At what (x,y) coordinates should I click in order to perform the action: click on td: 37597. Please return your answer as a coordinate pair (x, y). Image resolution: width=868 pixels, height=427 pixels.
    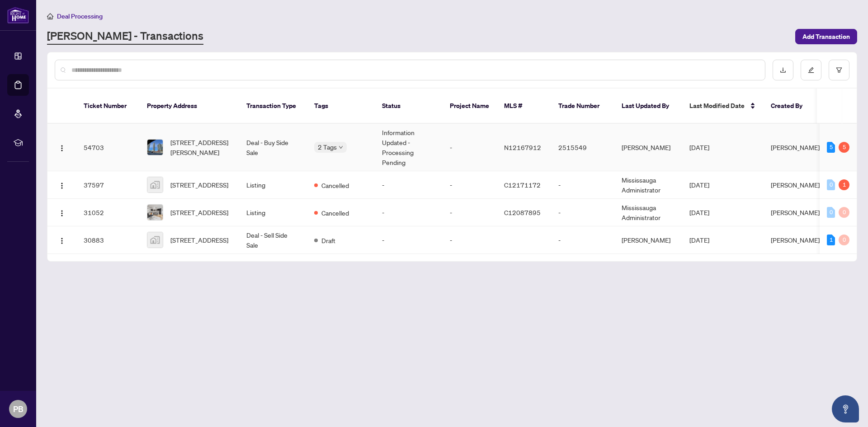
    Looking at the image, I should click on (108, 185).